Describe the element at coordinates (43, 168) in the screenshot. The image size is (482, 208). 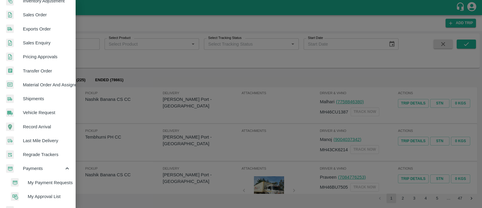
I see `span: Payments` at that location.